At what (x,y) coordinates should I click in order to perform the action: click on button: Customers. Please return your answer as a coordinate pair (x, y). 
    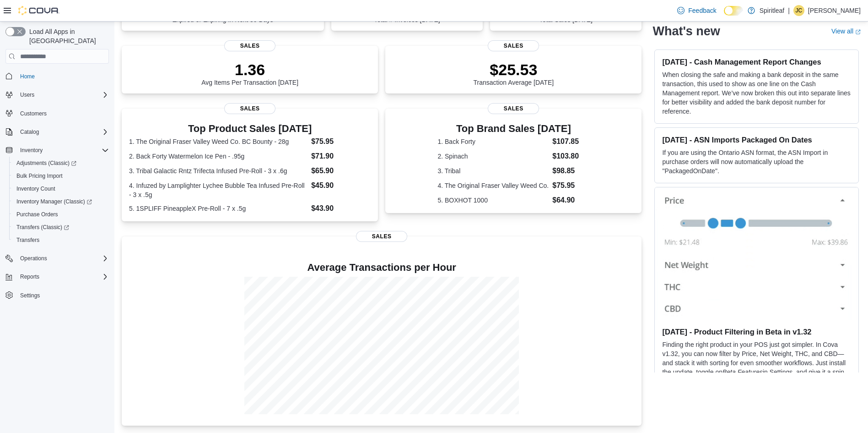
    Looking at the image, I should click on (57, 113).